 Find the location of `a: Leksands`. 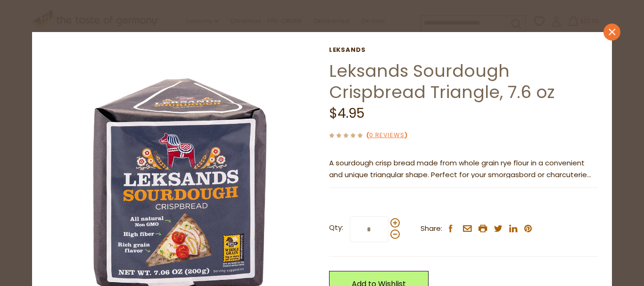

a: Leksands is located at coordinates (463, 50).